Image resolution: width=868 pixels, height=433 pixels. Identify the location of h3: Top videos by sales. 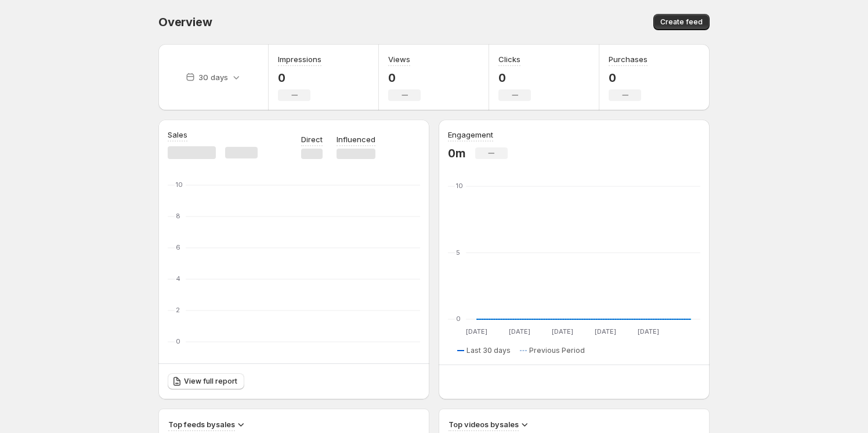
(483, 425).